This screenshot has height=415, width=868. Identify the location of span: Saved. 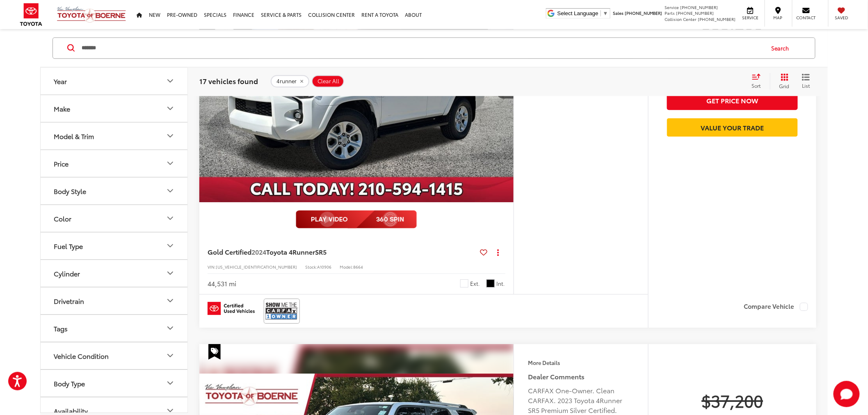
(842, 18).